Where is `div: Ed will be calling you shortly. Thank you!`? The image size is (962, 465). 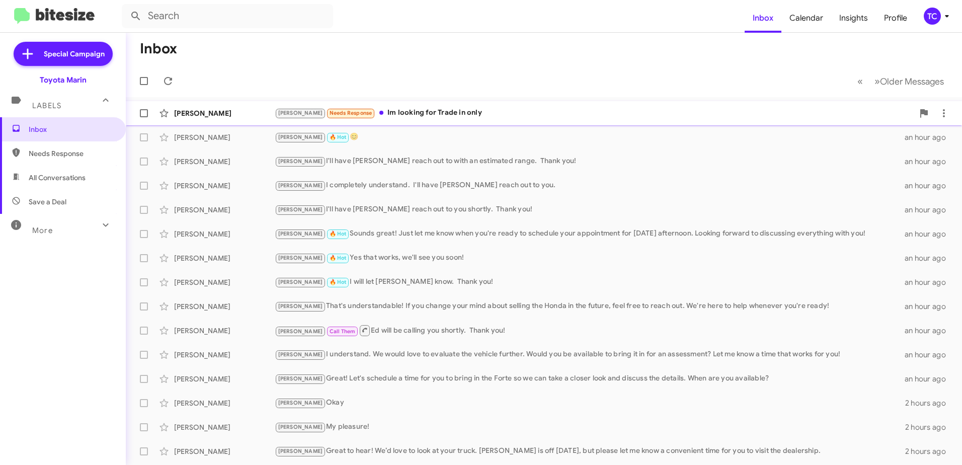 div: Ed will be calling you shortly. Thank you! is located at coordinates (590, 330).